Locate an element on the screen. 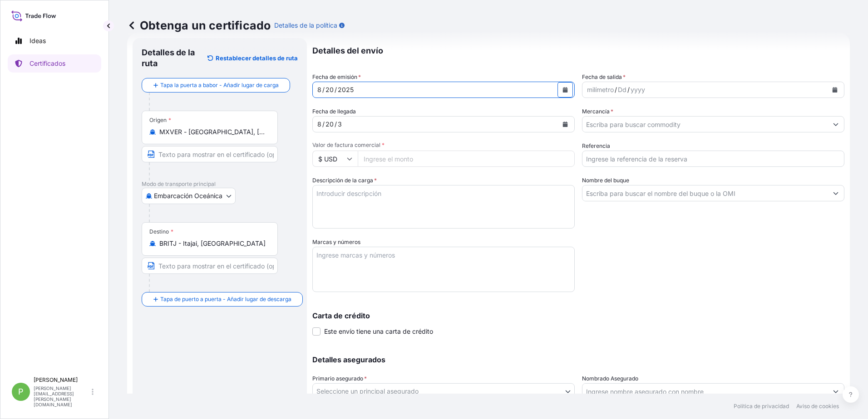 The width and height of the screenshot is (868, 419). p: Carta de crédito is located at coordinates (578, 316).